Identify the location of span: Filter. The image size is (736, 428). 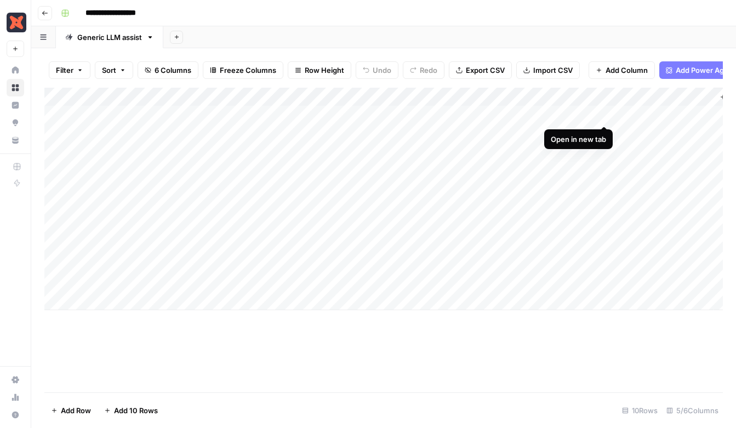
(65, 70).